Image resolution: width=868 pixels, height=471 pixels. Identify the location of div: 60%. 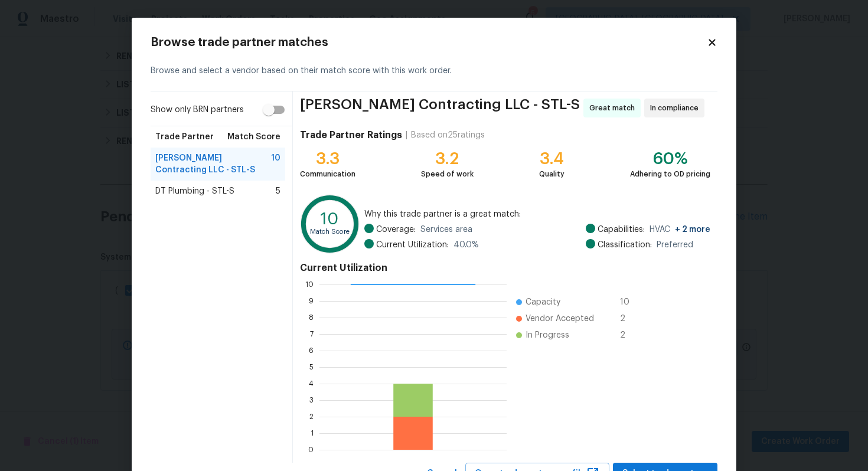
(671, 159).